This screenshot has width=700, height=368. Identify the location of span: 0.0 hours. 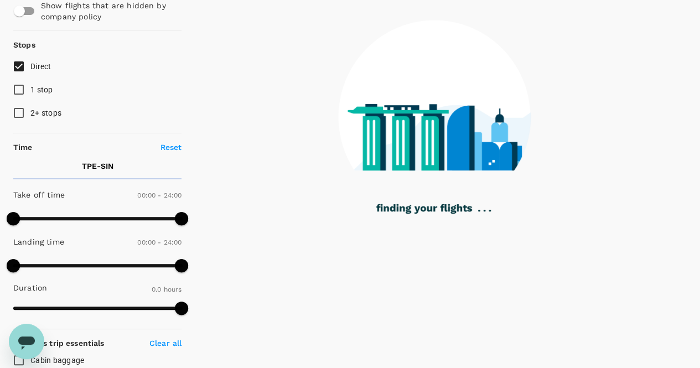
(167, 289).